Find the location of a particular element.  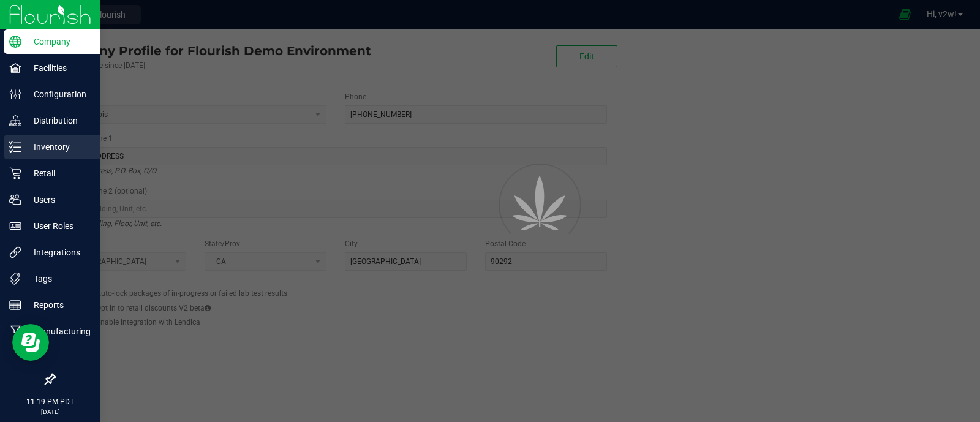

p: Facilities is located at coordinates (58, 68).